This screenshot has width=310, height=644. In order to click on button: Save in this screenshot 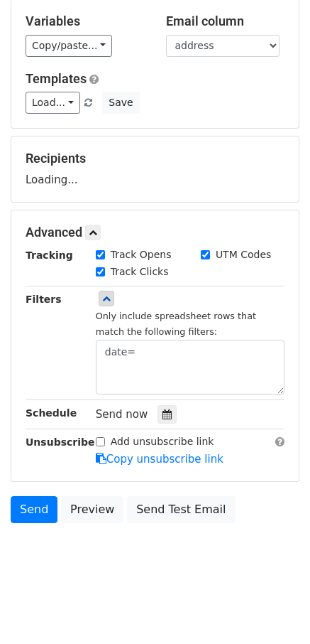, I will do `click(120, 102)`.